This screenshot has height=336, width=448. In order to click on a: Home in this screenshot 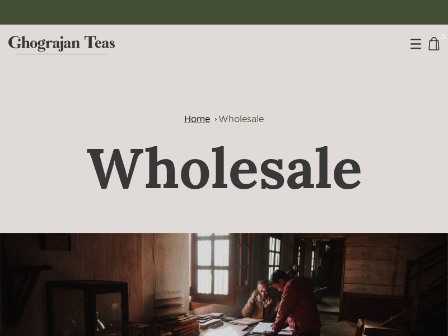, I will do `click(197, 119)`.